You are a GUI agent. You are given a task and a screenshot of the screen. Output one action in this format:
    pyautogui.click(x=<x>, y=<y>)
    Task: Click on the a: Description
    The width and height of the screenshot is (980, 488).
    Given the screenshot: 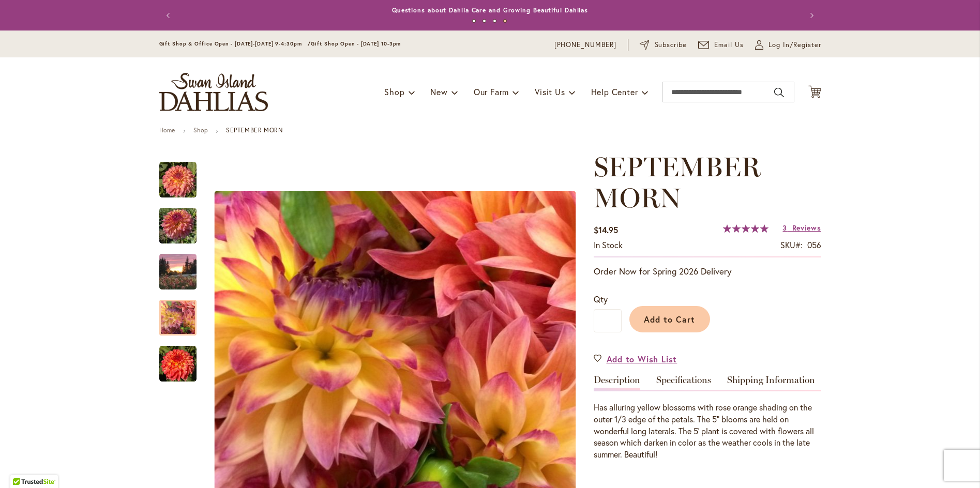 What is the action you would take?
    pyautogui.click(x=617, y=382)
    